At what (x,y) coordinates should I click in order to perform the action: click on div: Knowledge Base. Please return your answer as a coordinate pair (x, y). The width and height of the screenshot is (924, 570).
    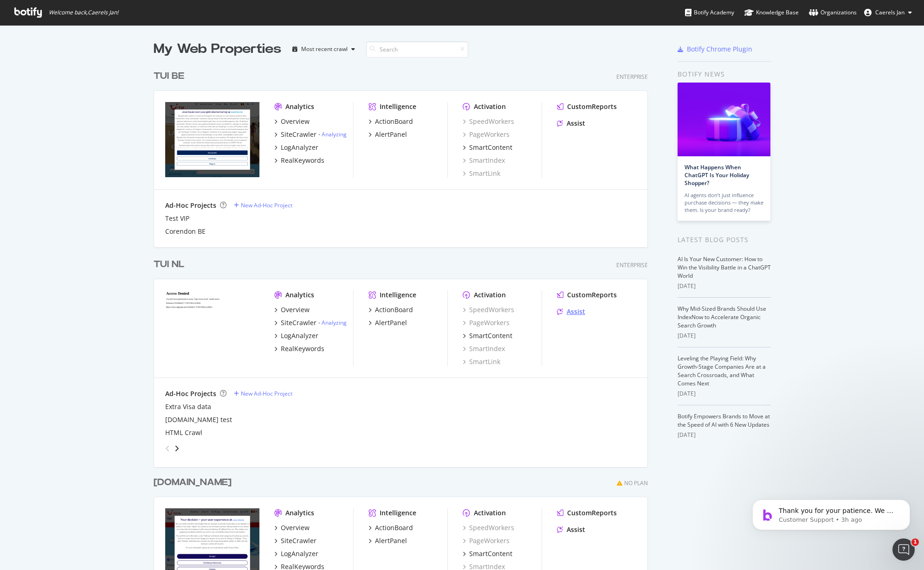
    Looking at the image, I should click on (772, 13).